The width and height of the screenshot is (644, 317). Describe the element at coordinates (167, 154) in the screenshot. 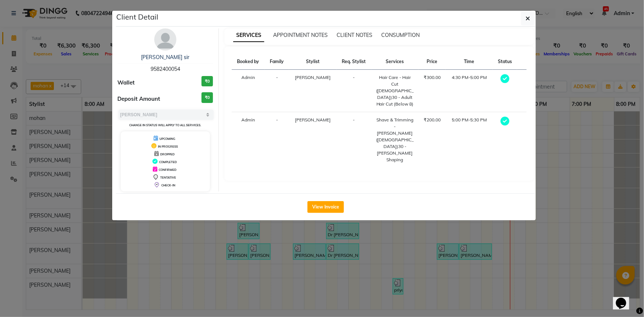

I see `span: DROPPED` at that location.